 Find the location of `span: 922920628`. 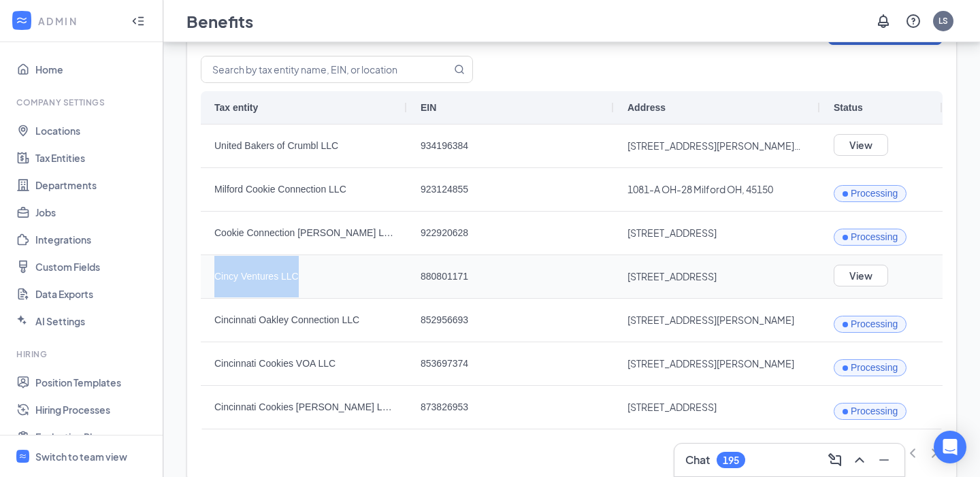

span: 922920628 is located at coordinates (510, 233).